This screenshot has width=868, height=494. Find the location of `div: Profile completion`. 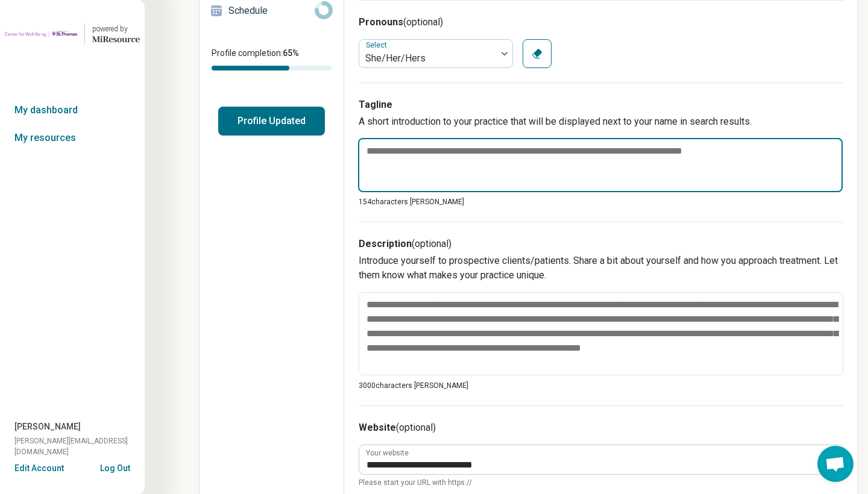

div: Profile completion is located at coordinates (271, 68).